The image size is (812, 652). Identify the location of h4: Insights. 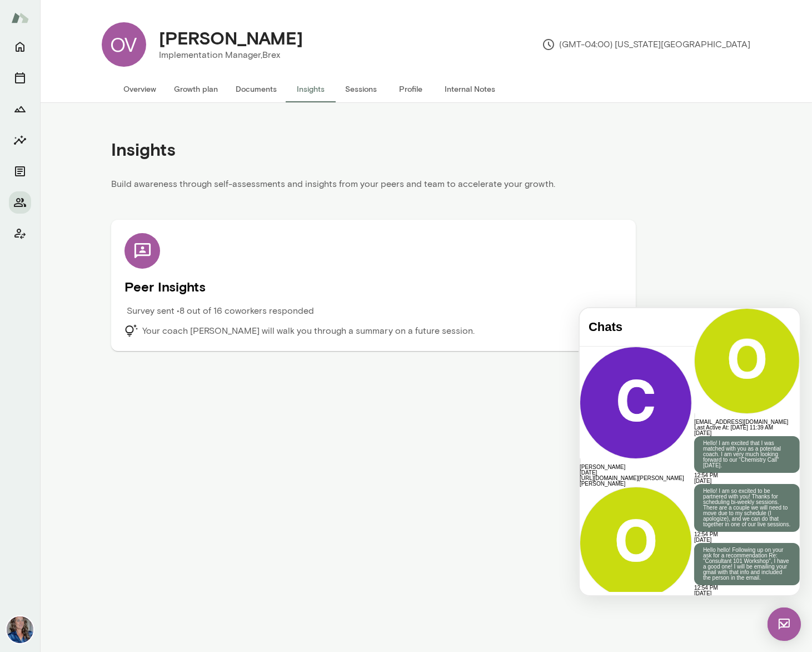
(144, 149).